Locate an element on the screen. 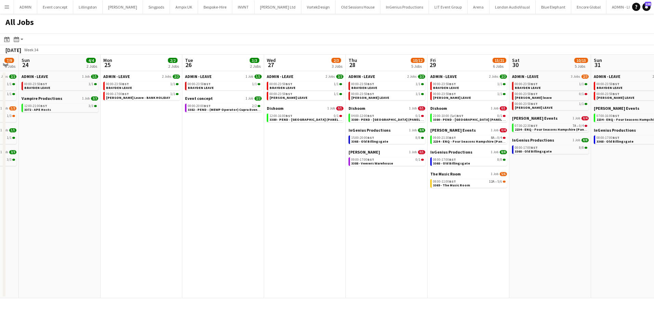 This screenshot has height=316, width=654. a: 08:00-20:00BST2/23382 - PEND - (MEWP Operator) Cupra Event Day is located at coordinates (224, 107).